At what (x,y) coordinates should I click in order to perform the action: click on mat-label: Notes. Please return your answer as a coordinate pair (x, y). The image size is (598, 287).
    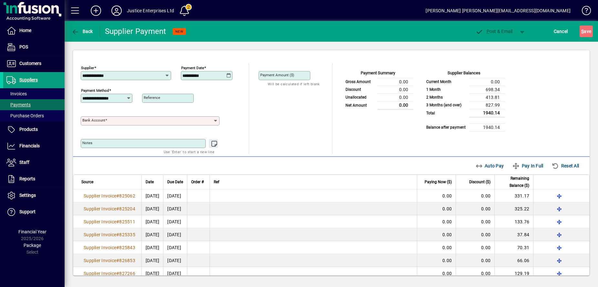
    Looking at the image, I should click on (87, 143).